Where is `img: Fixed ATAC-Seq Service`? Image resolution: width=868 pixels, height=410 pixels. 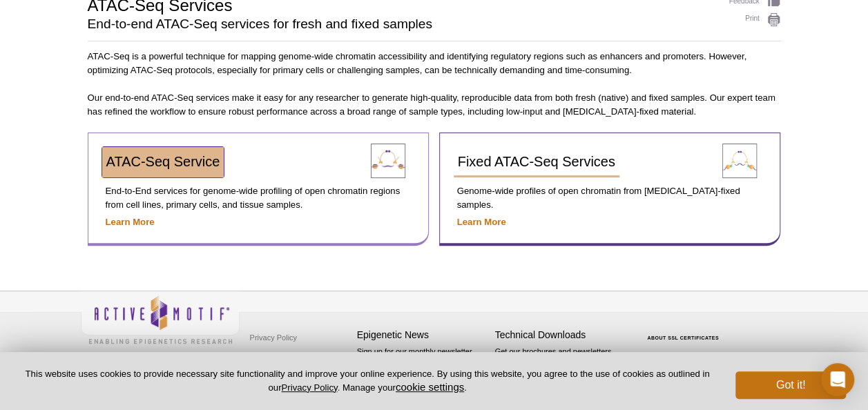 img: Fixed ATAC-Seq Service is located at coordinates (739, 161).